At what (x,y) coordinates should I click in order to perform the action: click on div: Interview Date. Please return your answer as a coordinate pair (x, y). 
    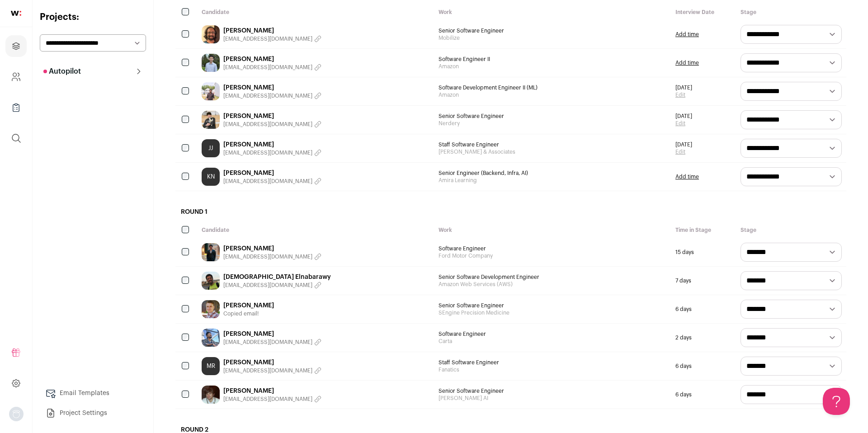
    Looking at the image, I should click on (704, 12).